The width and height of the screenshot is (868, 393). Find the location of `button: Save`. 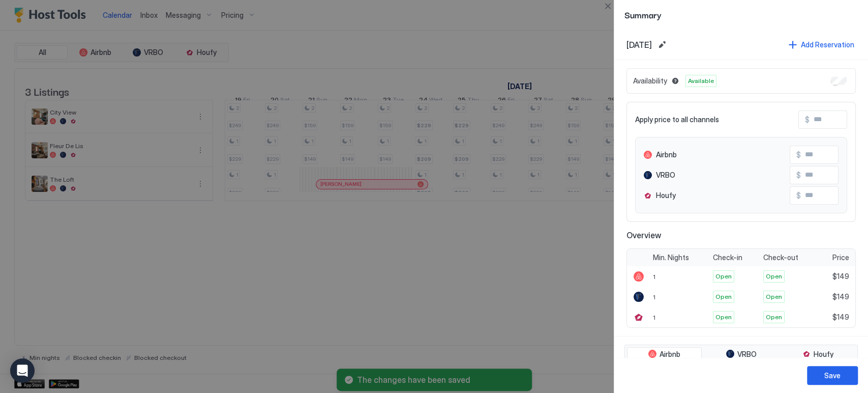

button: Save is located at coordinates (832, 376).